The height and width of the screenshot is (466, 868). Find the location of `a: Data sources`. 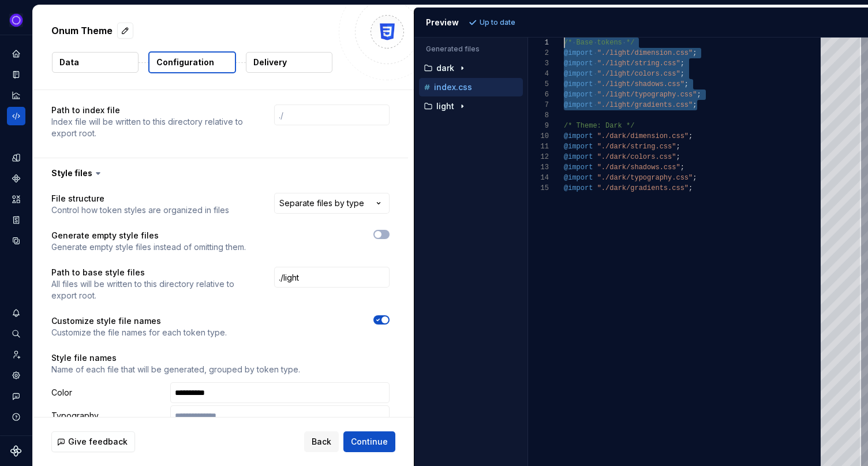

a: Data sources is located at coordinates (16, 241).